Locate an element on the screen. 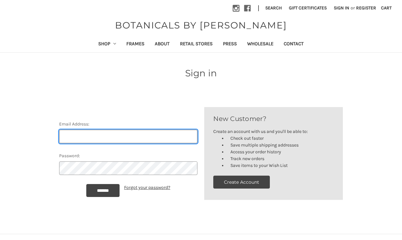 The width and height of the screenshot is (402, 240). label: Password: is located at coordinates (128, 155).